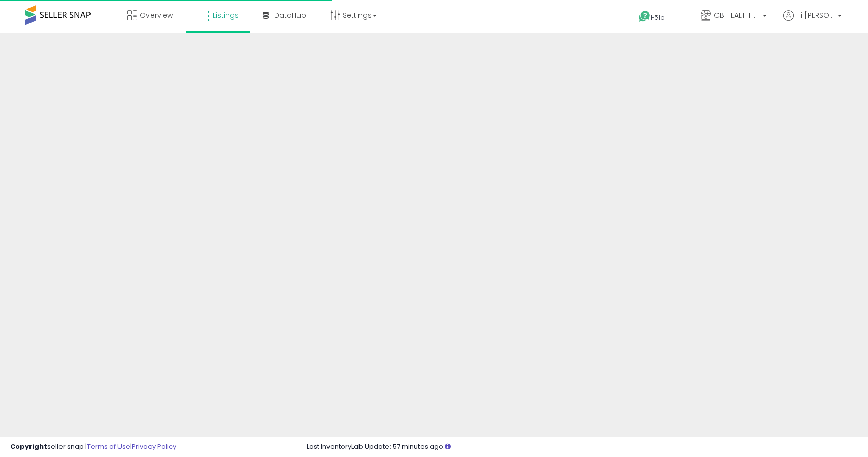 The width and height of the screenshot is (868, 457). What do you see at coordinates (156, 15) in the screenshot?
I see `span: Overview` at bounding box center [156, 15].